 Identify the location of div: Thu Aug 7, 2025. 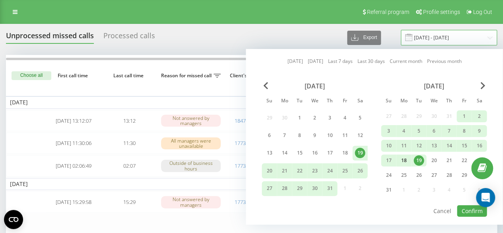
(449, 131).